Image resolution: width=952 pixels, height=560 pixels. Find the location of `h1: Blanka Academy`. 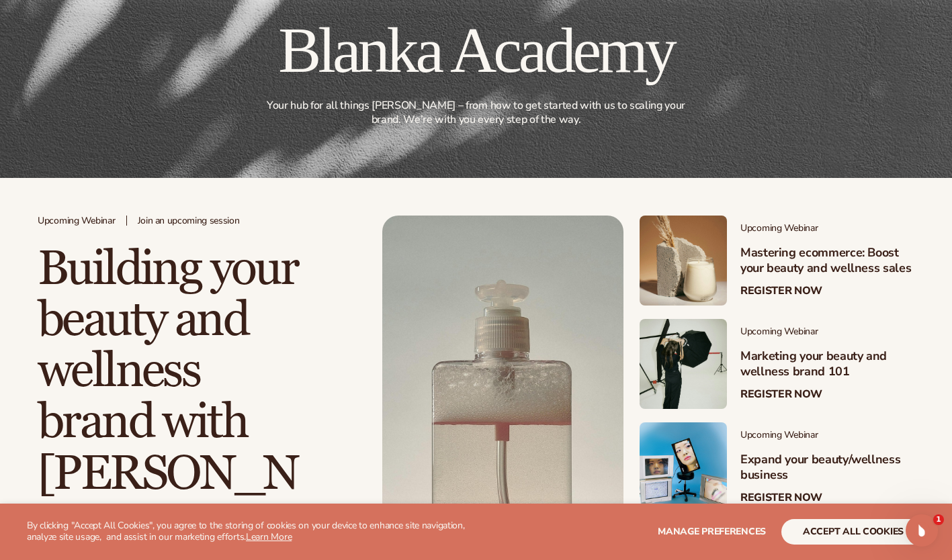

h1: Blanka Academy is located at coordinates (476, 50).